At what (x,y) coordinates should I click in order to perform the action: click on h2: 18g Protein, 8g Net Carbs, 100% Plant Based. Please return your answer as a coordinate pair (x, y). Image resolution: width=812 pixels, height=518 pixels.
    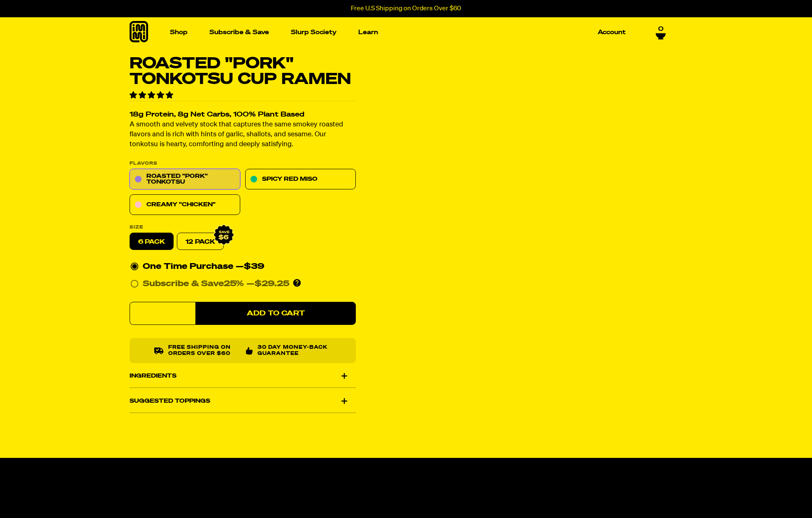
    Looking at the image, I should click on (243, 115).